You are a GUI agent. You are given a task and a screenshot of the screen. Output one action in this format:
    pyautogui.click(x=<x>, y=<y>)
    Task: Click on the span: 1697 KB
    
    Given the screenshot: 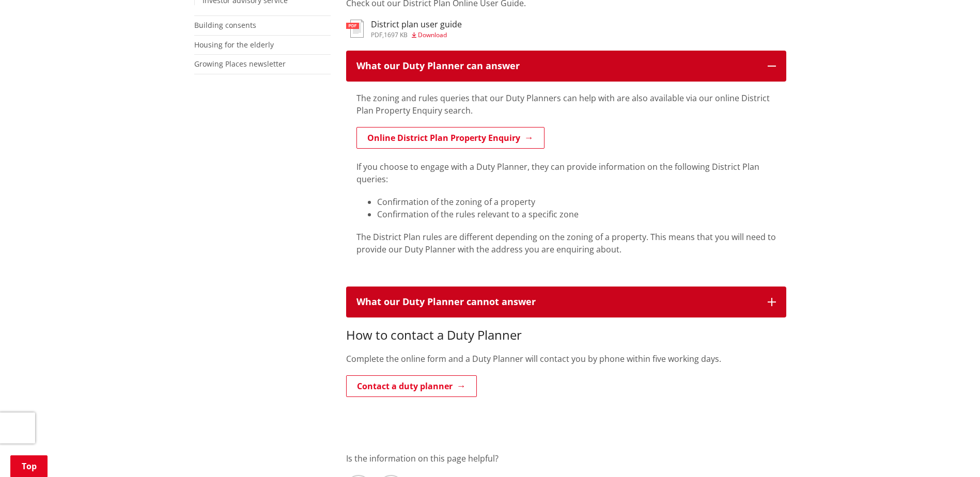 What is the action you would take?
    pyautogui.click(x=396, y=34)
    